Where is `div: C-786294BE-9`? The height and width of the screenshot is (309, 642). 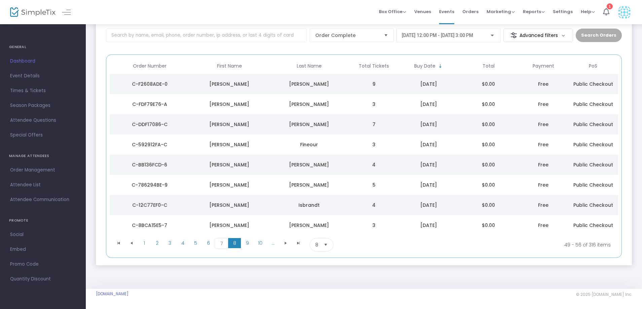
div: C-786294BE-9 is located at coordinates (149, 185).